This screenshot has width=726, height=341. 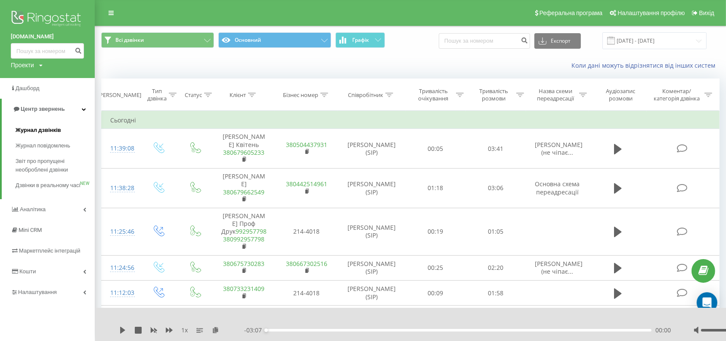 What do you see at coordinates (28, 88) in the screenshot?
I see `span: Дашборд` at bounding box center [28, 88].